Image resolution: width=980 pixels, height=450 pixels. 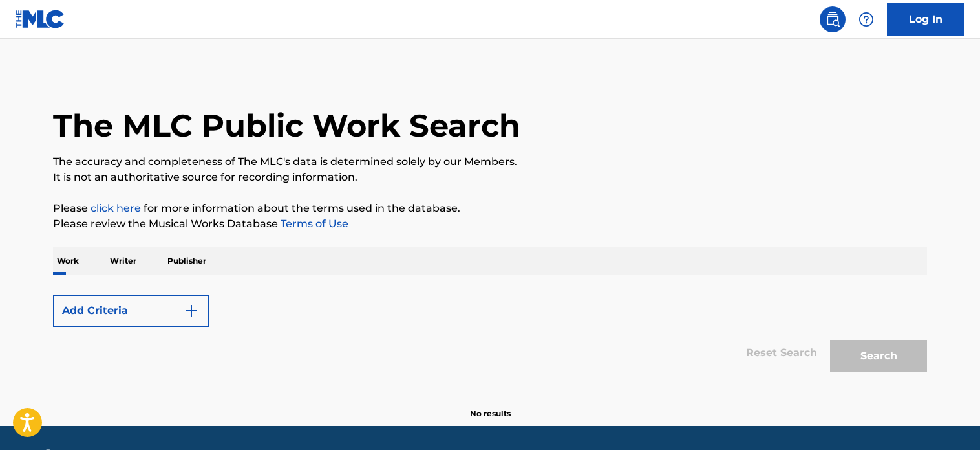 I want to click on p: Please review the Musical Works Database, so click(x=490, y=224).